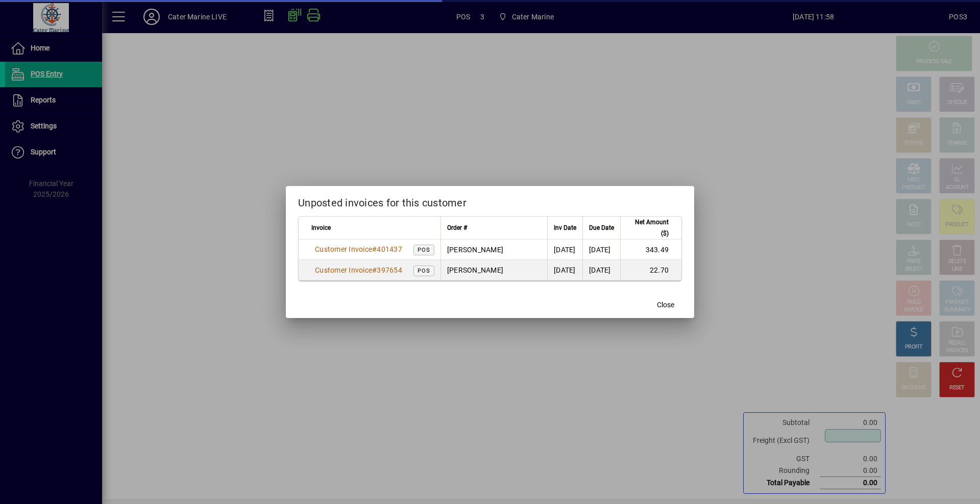 The image size is (980, 504). Describe the element at coordinates (565, 228) in the screenshot. I see `span: Inv Date` at that location.